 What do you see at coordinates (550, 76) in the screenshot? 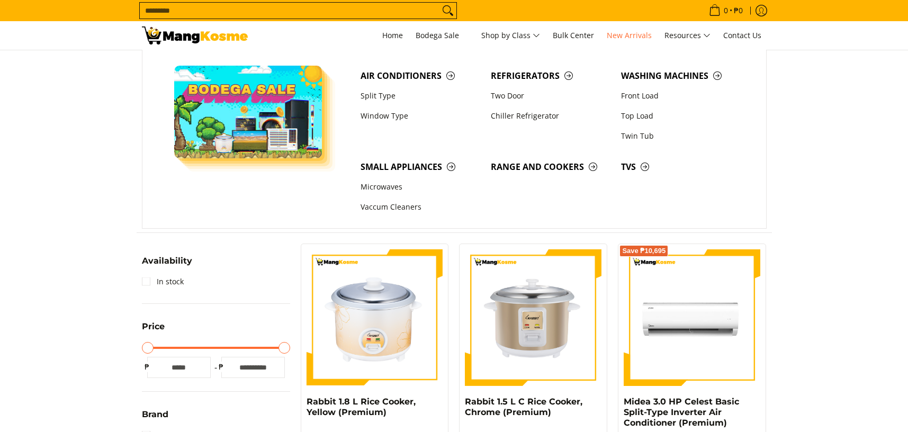
I see `a: Refrigerators` at bounding box center [550, 76].